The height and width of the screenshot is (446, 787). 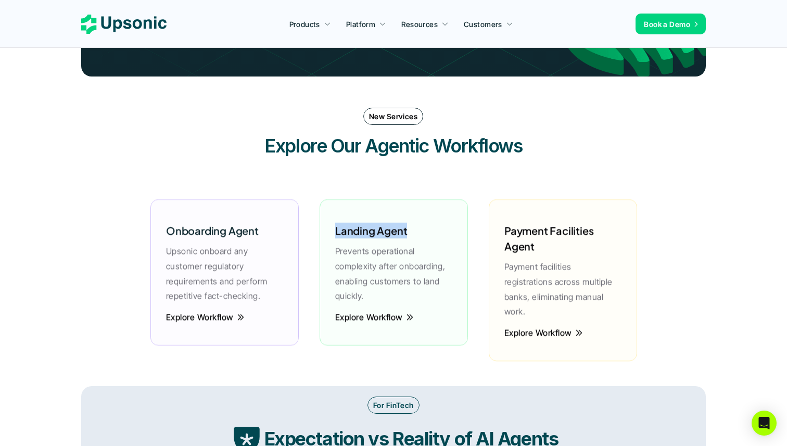 I want to click on p: Payment facilities registrations across multiple banks, eliminating manual work., so click(x=563, y=289).